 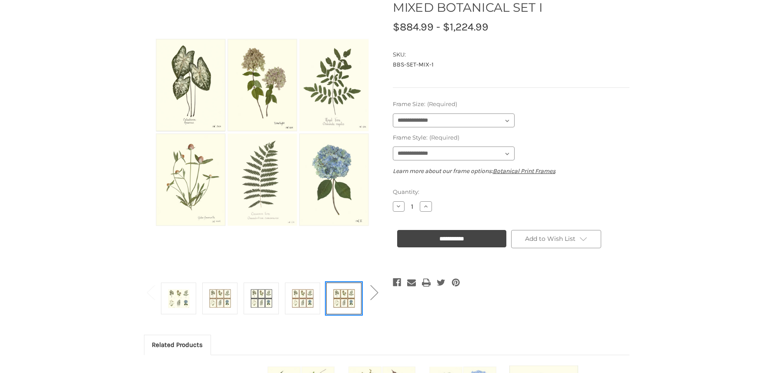 What do you see at coordinates (557, 239) in the screenshot?
I see `a: Add to Wish List` at bounding box center [557, 239].